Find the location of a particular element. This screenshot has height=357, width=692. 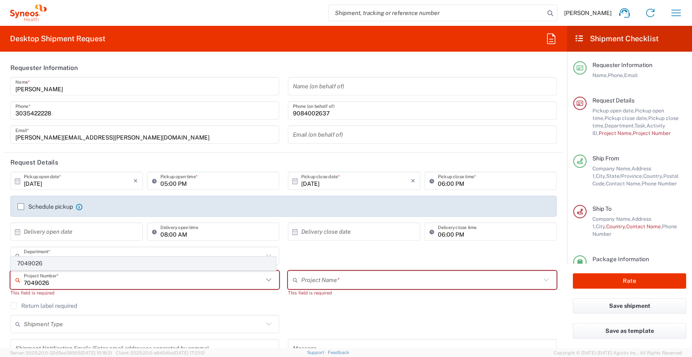

label: Schedule pickup is located at coordinates (45, 207).